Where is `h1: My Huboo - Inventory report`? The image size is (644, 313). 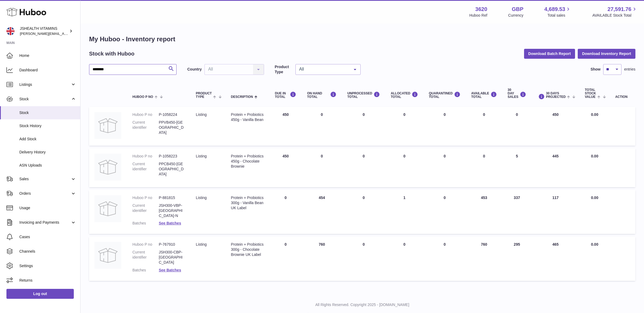
h1: My Huboo - Inventory report is located at coordinates (362, 39).